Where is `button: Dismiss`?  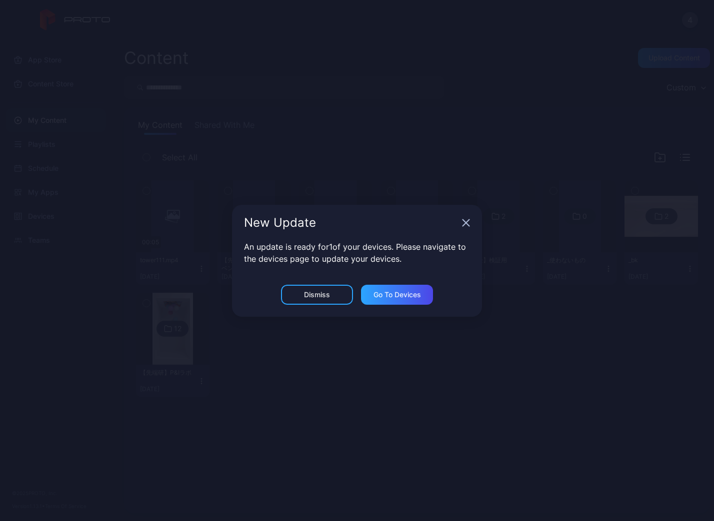 button: Dismiss is located at coordinates (317, 295).